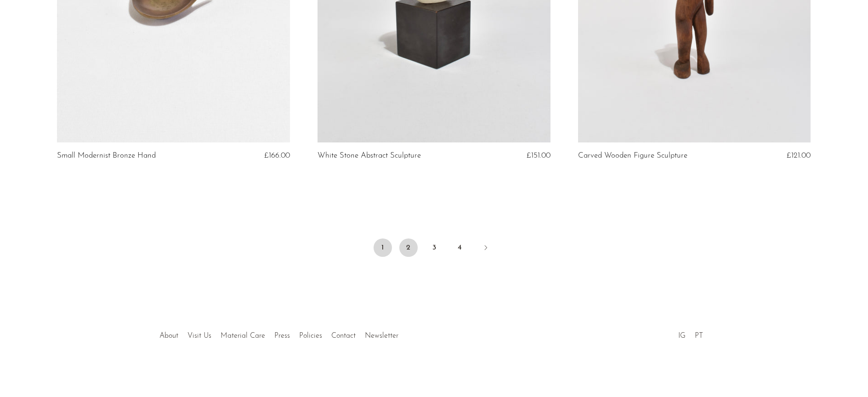  I want to click on a: White Stone Abstract Sculpture, so click(369, 156).